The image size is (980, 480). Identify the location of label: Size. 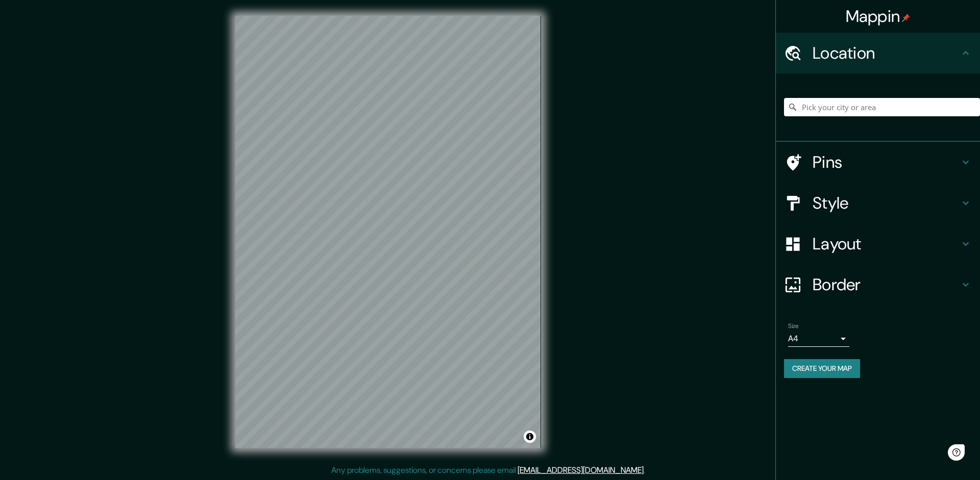
(793, 326).